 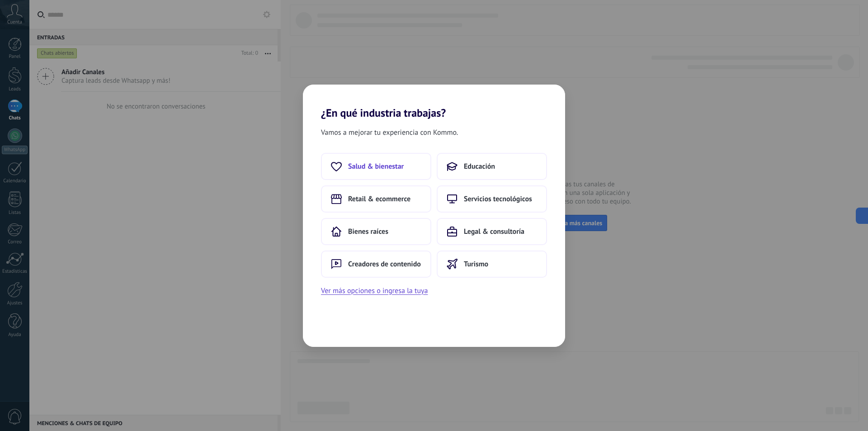 What do you see at coordinates (376, 167) in the screenshot?
I see `button: Salud & bienestar` at bounding box center [376, 167].